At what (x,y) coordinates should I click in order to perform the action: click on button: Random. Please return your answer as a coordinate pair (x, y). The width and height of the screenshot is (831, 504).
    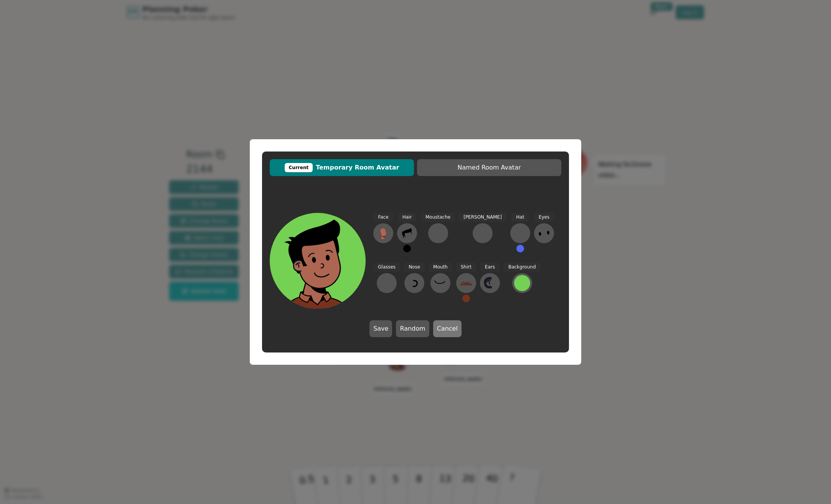
    Looking at the image, I should click on (413, 328).